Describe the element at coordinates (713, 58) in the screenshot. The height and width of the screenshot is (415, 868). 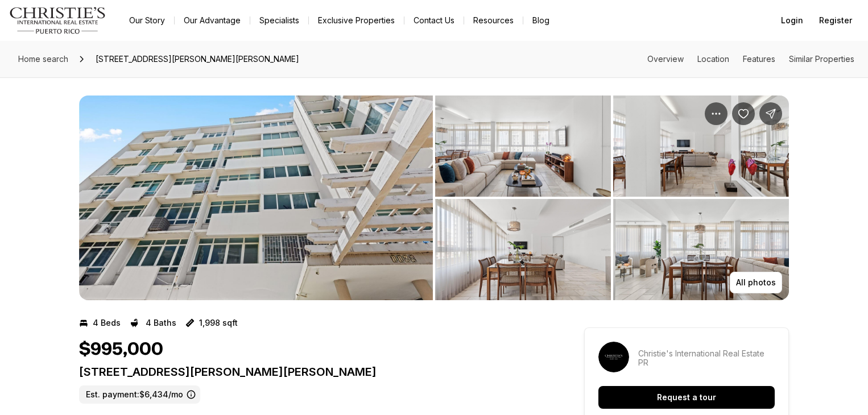
I see `a: Skip to: Location` at that location.